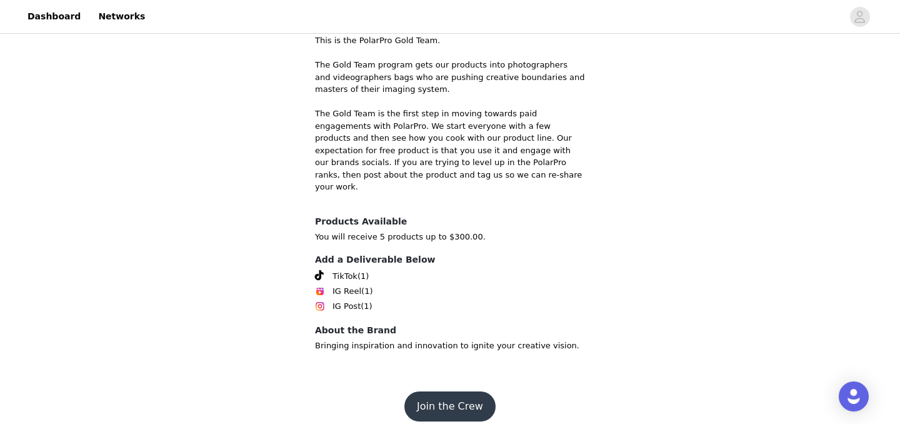 The image size is (900, 424). What do you see at coordinates (346, 306) in the screenshot?
I see `span: IG Post` at bounding box center [346, 306].